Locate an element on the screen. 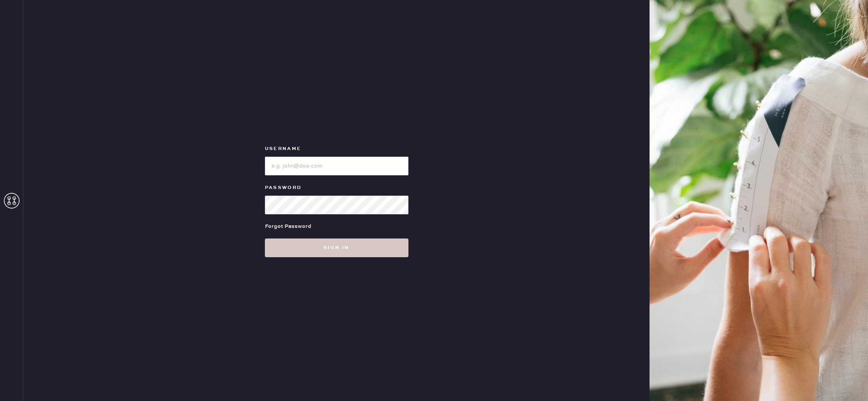 The height and width of the screenshot is (401, 868). label: Password is located at coordinates (337, 188).